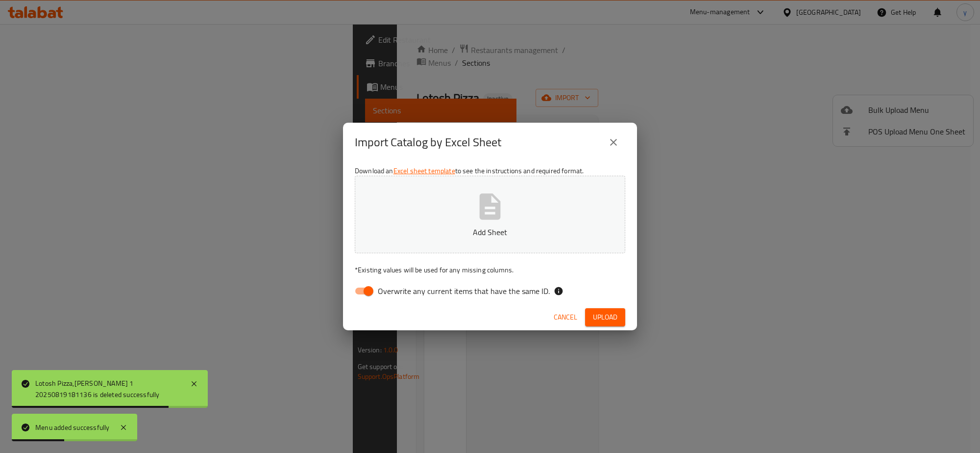 The image size is (980, 453). Describe the element at coordinates (605, 317) in the screenshot. I see `span: Upload` at that location.